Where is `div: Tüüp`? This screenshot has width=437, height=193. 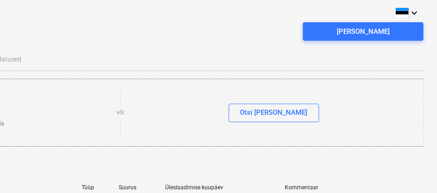
div: Tüüp is located at coordinates (97, 188).